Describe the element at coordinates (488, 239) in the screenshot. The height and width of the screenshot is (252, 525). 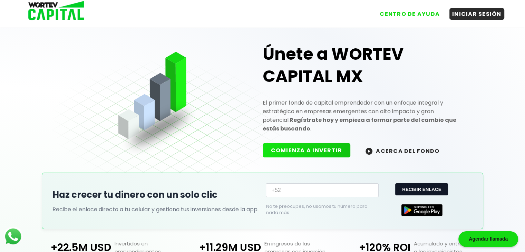
I see `div: Agendar llamada` at that location.